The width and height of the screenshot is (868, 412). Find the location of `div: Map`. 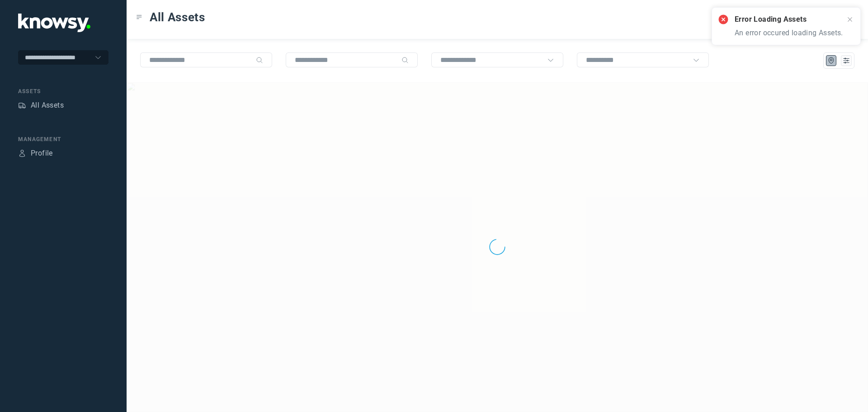

div: Map is located at coordinates (831, 61).